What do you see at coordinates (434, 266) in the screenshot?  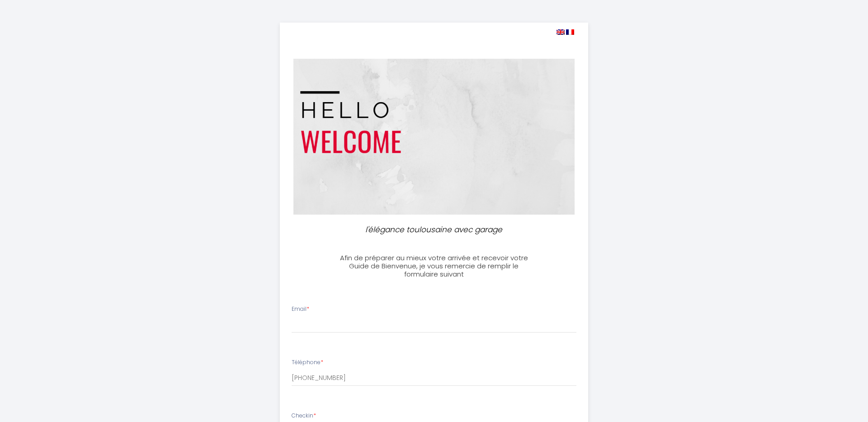 I see `h3: Afin de préparer au mieux votre arrivée et recevoir votre Guide de Bienvenue, je vous remercie de...` at bounding box center [434, 266].